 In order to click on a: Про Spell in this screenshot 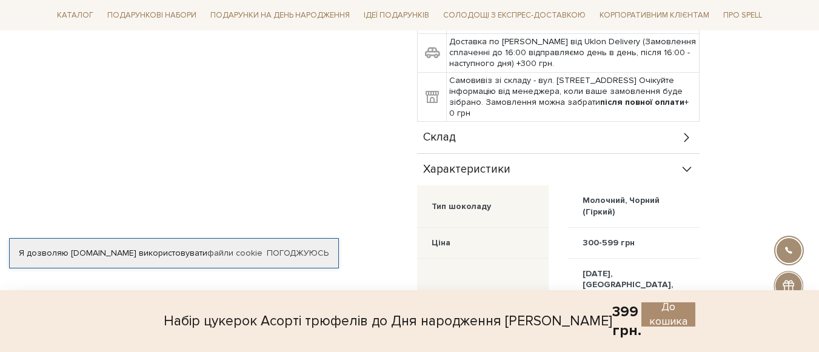, I will do `click(742, 15)`.